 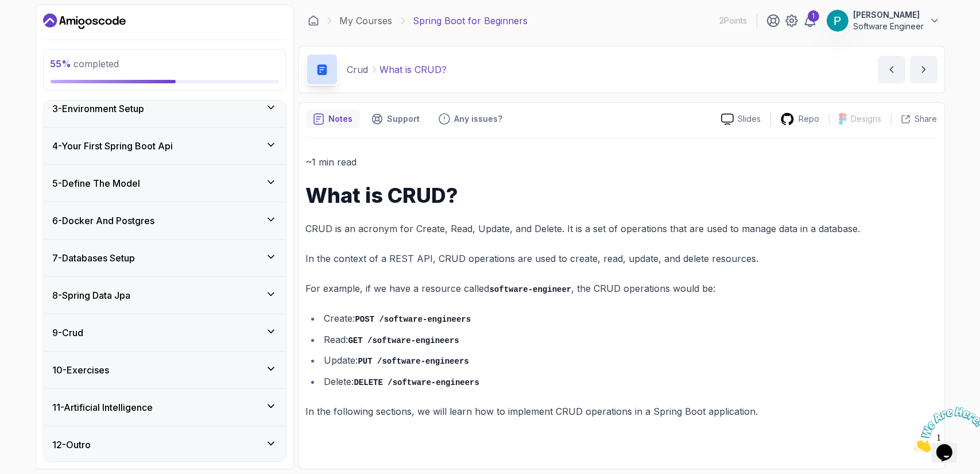 What do you see at coordinates (417, 382) in the screenshot?
I see `code: DELETE /software-engineers` at bounding box center [417, 382].